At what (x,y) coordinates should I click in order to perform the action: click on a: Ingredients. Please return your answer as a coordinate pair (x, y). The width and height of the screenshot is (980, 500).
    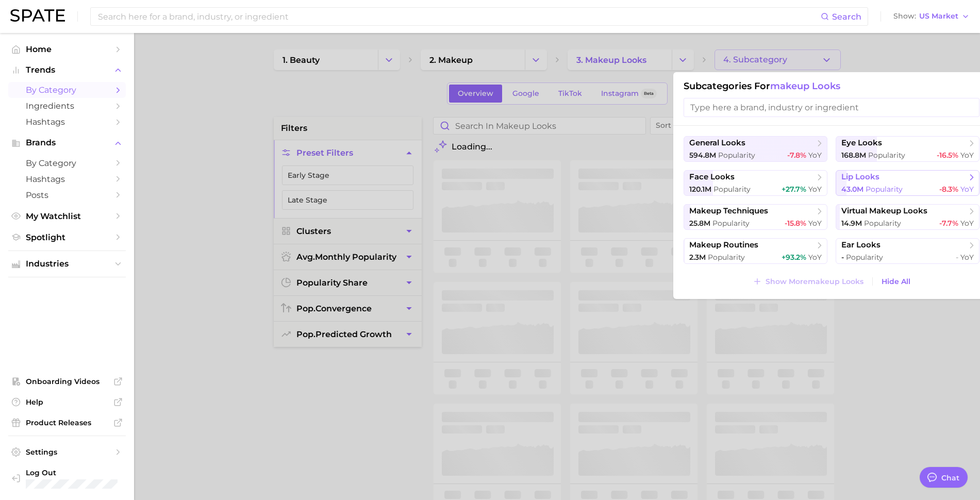
    Looking at the image, I should click on (67, 106).